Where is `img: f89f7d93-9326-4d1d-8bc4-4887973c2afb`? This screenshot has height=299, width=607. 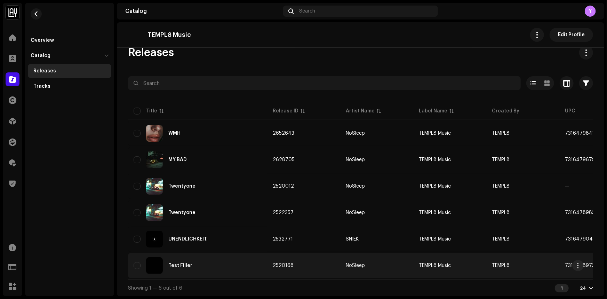
img: f89f7d93-9326-4d1d-8bc4-4887973c2afb is located at coordinates (154, 186).